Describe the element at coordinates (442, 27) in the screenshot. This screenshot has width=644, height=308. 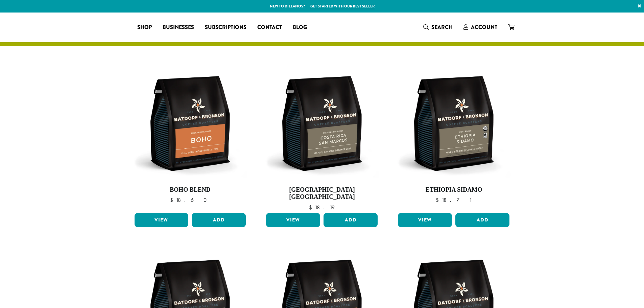
I see `span: Search` at that location.